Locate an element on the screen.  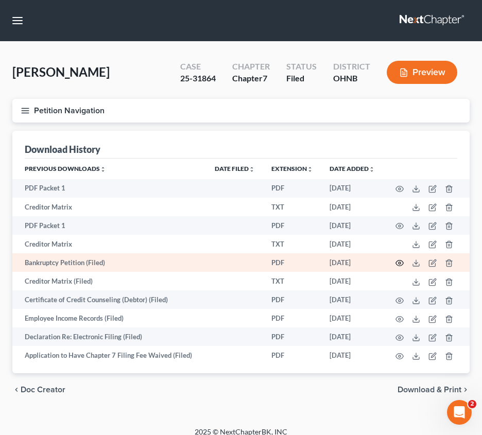
a: Previous Downloadsunfold_more is located at coordinates (65, 168).